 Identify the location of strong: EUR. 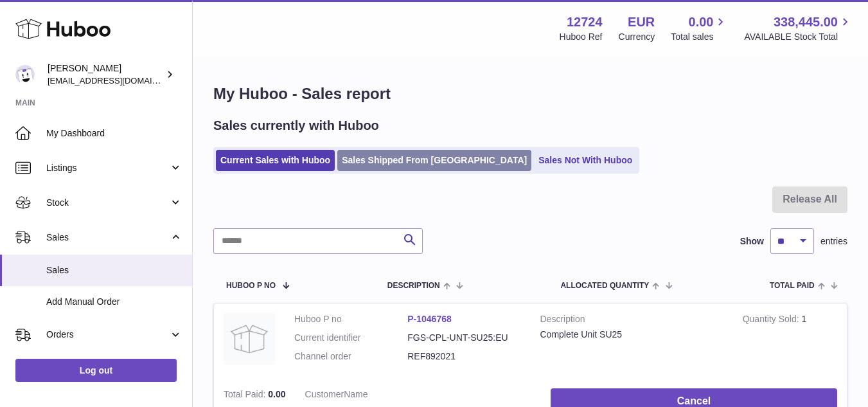
(641, 22).